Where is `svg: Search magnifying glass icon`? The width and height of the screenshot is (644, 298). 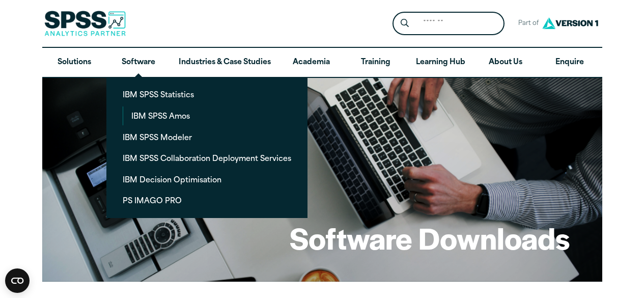 svg: Search magnifying glass icon is located at coordinates (405, 23).